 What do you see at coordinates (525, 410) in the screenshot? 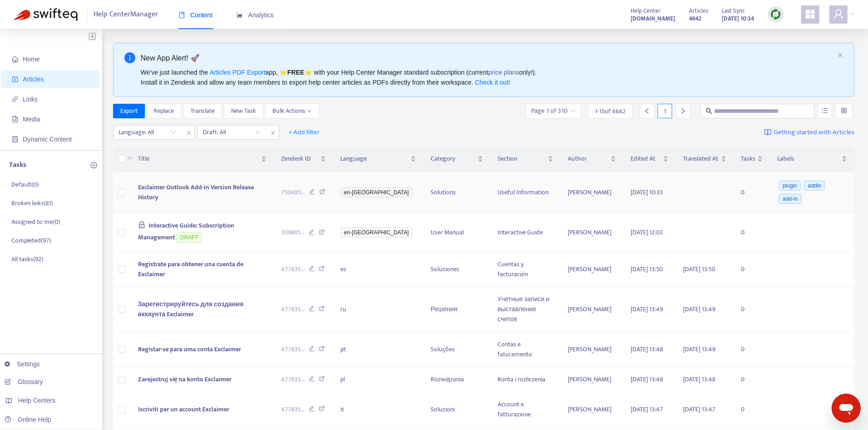
I see `td: Account e fatturazione` at bounding box center [525, 410].